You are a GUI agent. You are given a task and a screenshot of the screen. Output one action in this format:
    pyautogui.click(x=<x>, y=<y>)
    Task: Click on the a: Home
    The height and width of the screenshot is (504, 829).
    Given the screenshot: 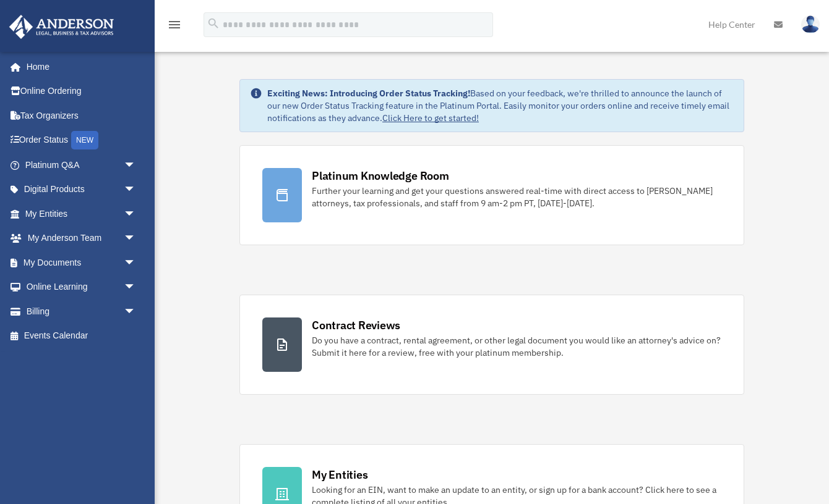 What is the action you would take?
    pyautogui.click(x=79, y=67)
    